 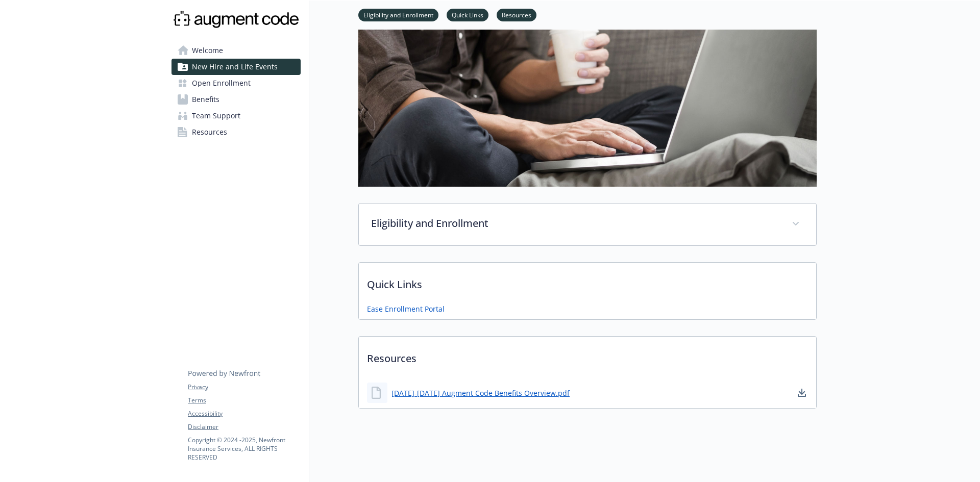 I want to click on a: Eligibility and Enrollment, so click(x=398, y=15).